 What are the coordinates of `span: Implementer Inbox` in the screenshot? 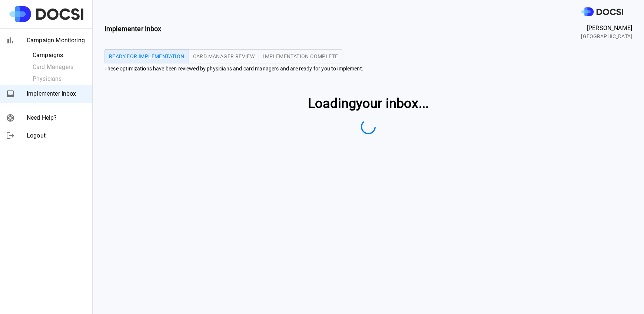 It's located at (57, 94).